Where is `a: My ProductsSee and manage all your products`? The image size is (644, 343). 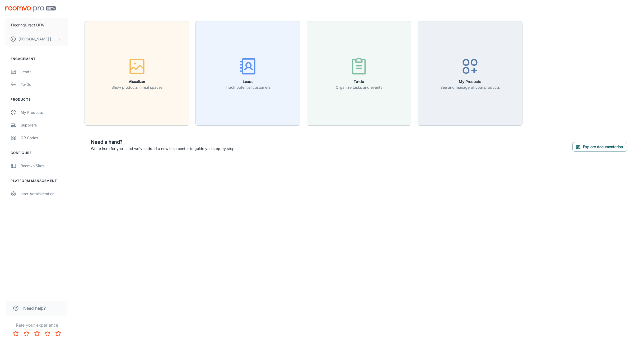 a: My ProductsSee and manage all your products is located at coordinates (470, 73).